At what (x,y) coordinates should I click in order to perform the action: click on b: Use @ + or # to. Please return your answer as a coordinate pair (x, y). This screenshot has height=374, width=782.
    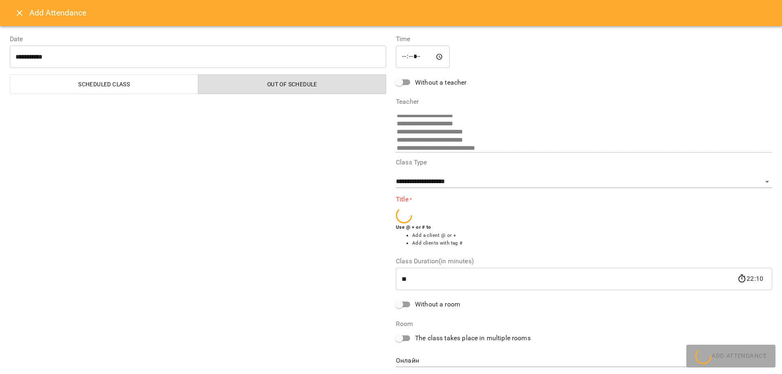
    Looking at the image, I should click on (414, 227).